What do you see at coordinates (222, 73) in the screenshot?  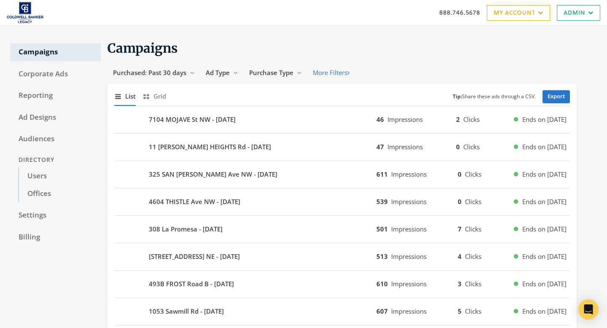 I see `button: Ad Type` at bounding box center [222, 73].